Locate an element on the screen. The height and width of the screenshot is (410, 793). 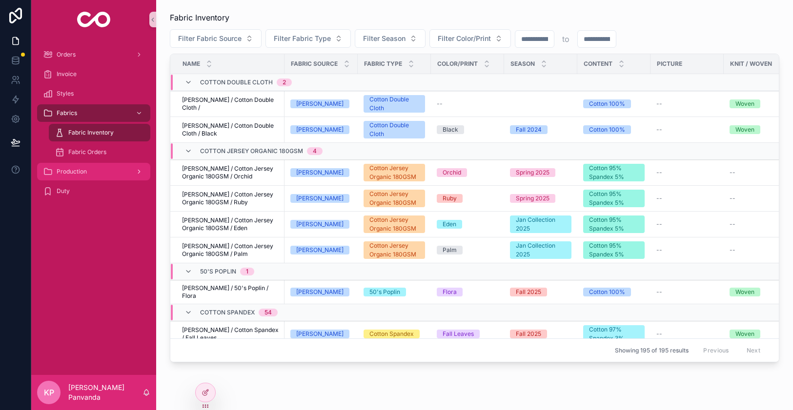
a: Spring 2025 is located at coordinates (540, 173).